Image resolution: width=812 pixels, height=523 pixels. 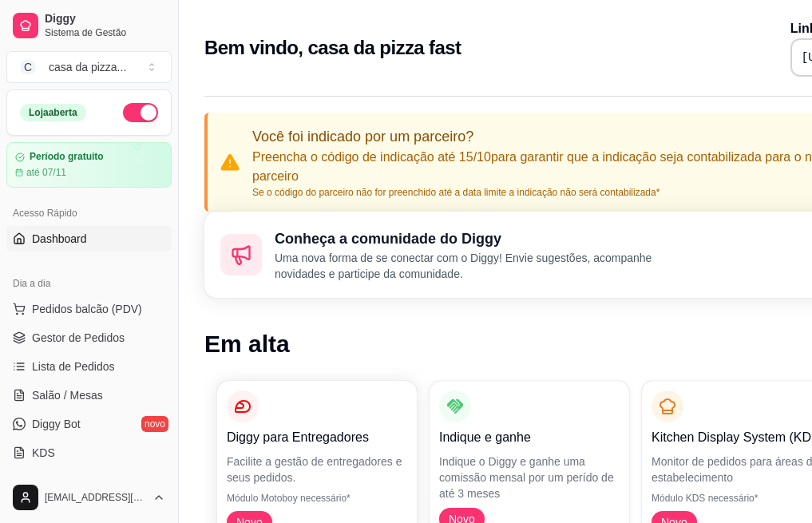 I want to click on span: Lista de Pedidos, so click(x=73, y=366).